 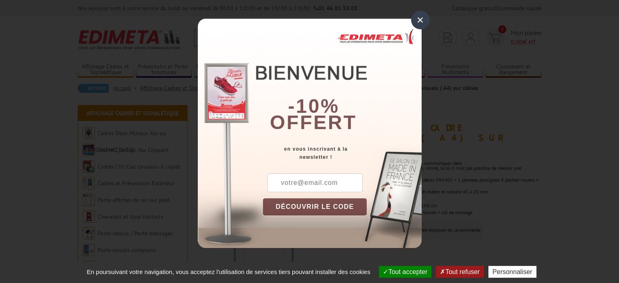 I want to click on input: votre@email.com, so click(x=315, y=183).